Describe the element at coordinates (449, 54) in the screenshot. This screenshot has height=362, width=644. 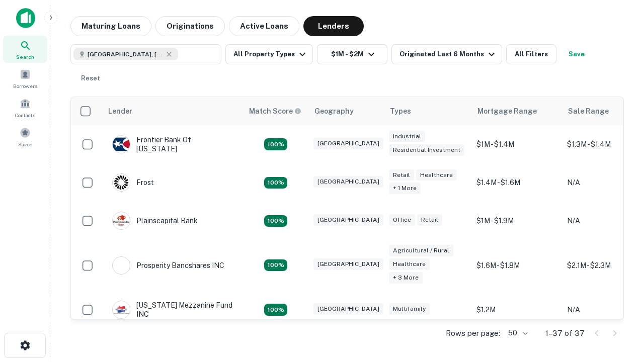
I see `div: Originated Last 6 Months` at that location.